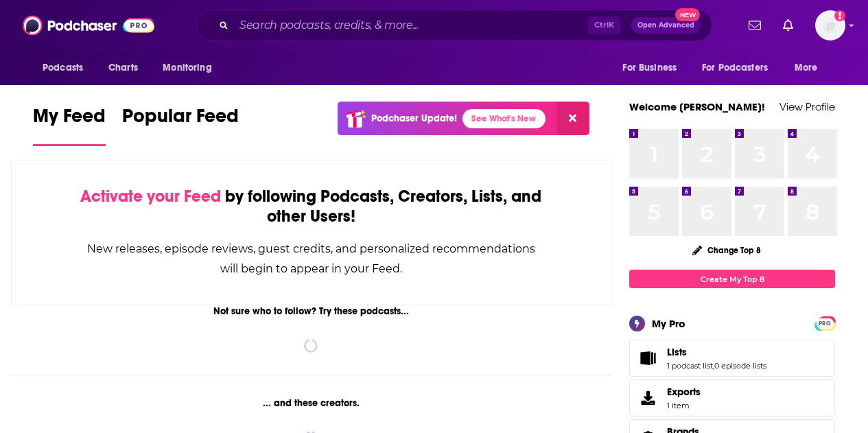 The image size is (868, 433). Describe the element at coordinates (69, 125) in the screenshot. I see `a: My Feed` at that location.